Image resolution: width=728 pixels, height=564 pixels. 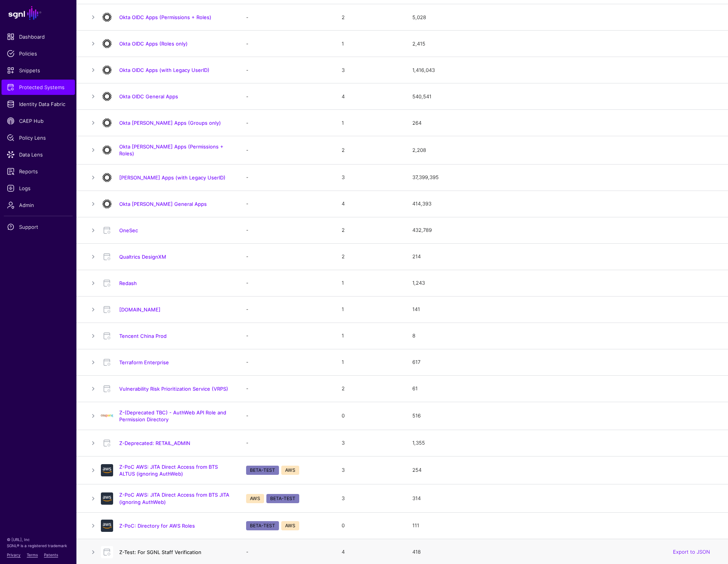 I want to click on div: 414,393, so click(x=565, y=204).